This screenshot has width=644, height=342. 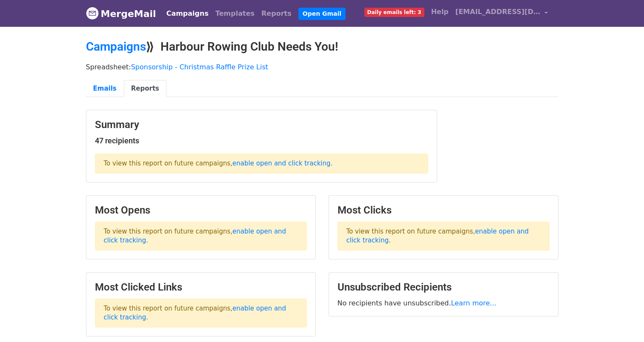 What do you see at coordinates (235, 13) in the screenshot?
I see `a: Templates` at bounding box center [235, 13].